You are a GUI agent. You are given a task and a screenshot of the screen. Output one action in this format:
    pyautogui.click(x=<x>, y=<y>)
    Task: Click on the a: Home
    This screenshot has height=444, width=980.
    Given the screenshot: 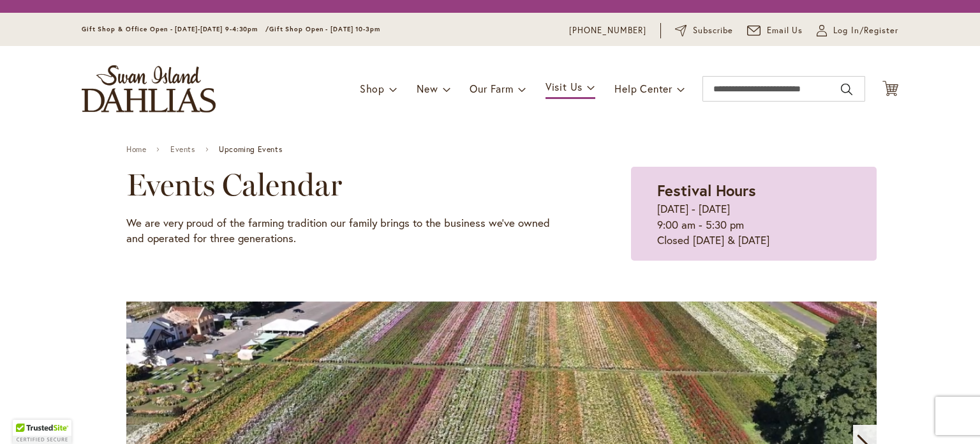 What is the action you would take?
    pyautogui.click(x=136, y=149)
    